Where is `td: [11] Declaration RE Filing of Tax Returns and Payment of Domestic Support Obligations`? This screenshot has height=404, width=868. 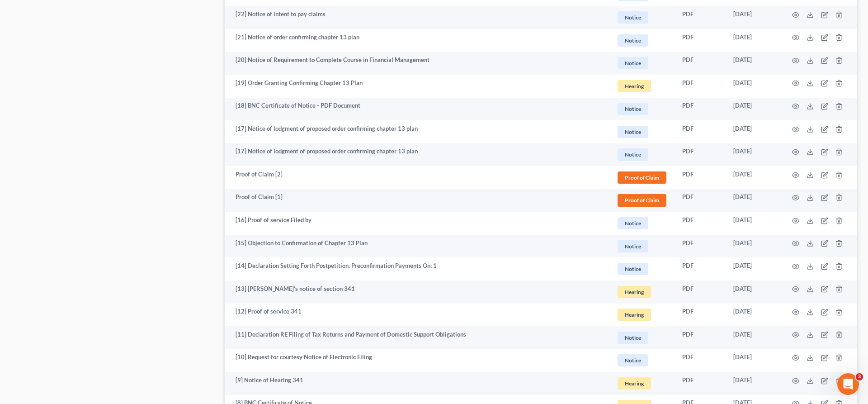
td: [11] Declaration RE Filing of Tax Returns and Payment of Domestic Support Obligations is located at coordinates (417, 338).